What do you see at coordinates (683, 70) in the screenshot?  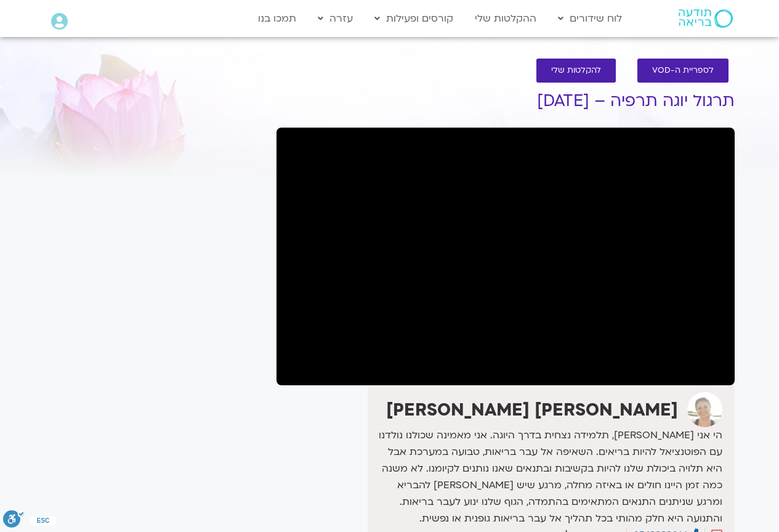 I see `span: לספריית ה-VOD` at bounding box center [683, 70].